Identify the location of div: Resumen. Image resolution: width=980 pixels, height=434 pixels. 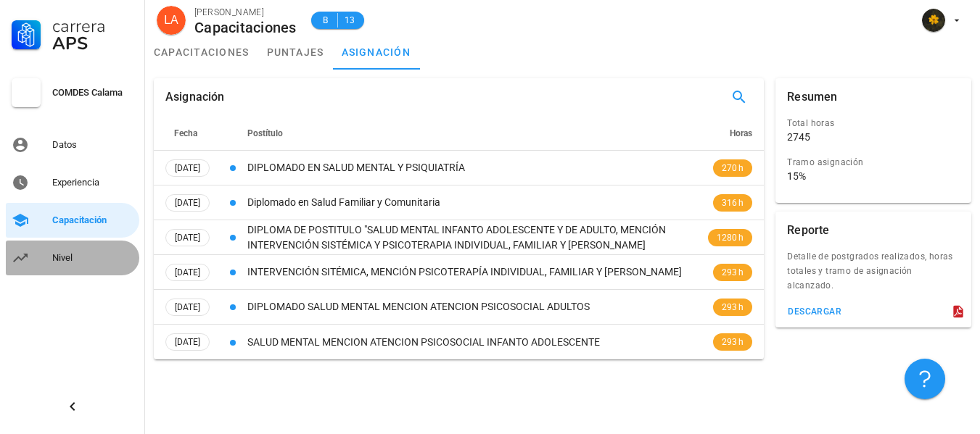
(811, 97).